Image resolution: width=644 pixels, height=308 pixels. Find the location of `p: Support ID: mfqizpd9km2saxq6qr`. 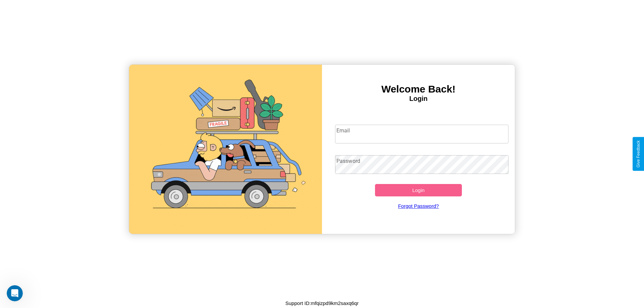

p: Support ID: mfqizpd9km2saxq6qr is located at coordinates (322, 303).